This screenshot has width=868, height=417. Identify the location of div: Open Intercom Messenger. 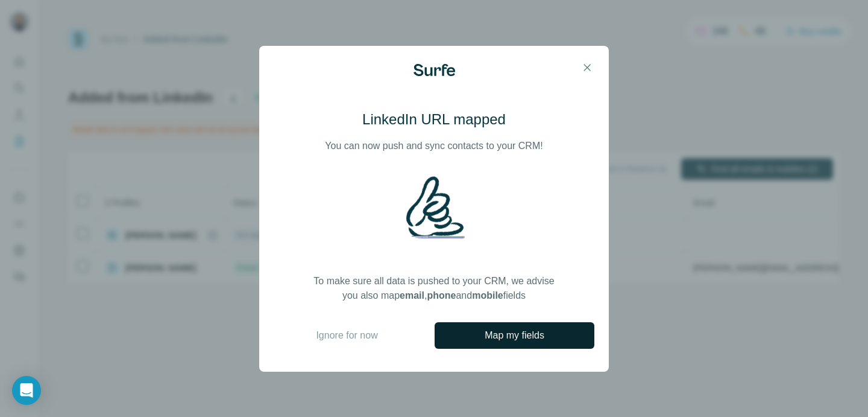
(26, 390).